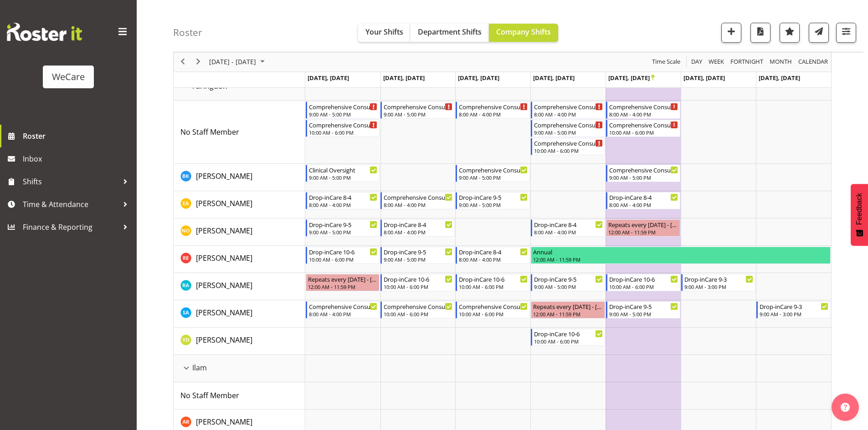 This screenshot has height=430, width=868. I want to click on div: No Staff Member"s event - Comprehensive Consult 9-5 Begin From Tuesday, October 21, 2025 at 9:00:..., so click(417, 110).